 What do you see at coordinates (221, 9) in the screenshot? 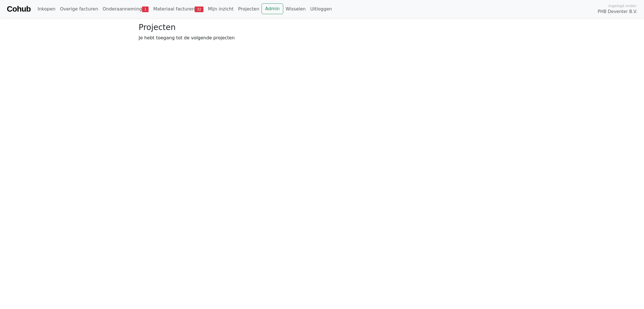
I see `a: Mijn inzicht` at bounding box center [221, 9].